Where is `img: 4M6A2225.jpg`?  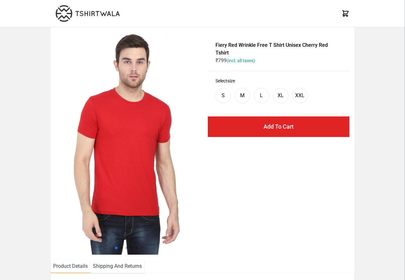 img: 4M6A2225.jpg is located at coordinates (130, 143).